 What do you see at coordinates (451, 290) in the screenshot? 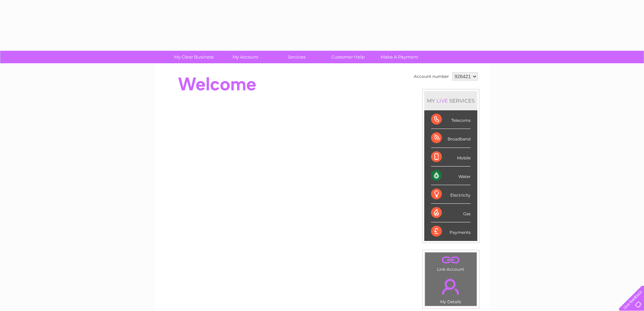
I see `td: My Details` at bounding box center [451, 290].